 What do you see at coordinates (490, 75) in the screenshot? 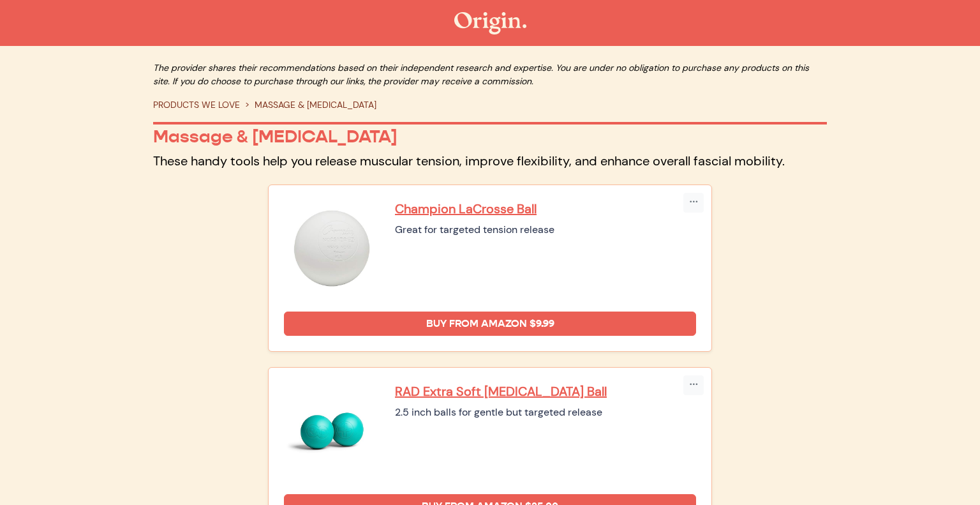
I see `p: The provider shares their recommendations based on their independent research and expertise. You ...` at bounding box center [490, 75].